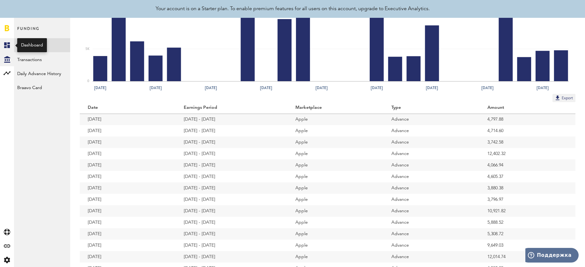 This screenshot has height=267, width=585. Describe the element at coordinates (32, 45) in the screenshot. I see `div: Dashboard` at that location.